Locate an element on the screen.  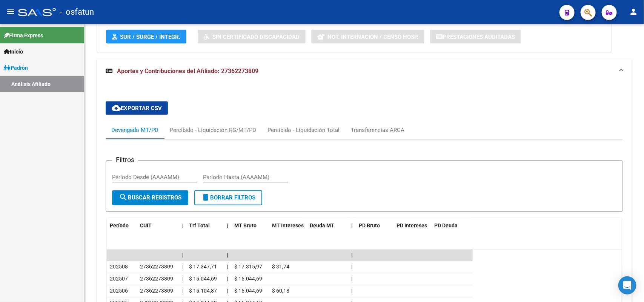
span: Período is located at coordinates (120, 226).